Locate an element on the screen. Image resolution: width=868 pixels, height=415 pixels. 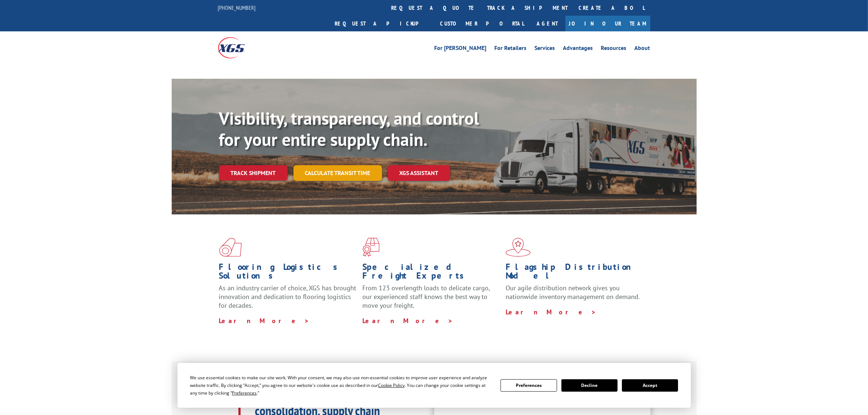
a: Request a pickup is located at coordinates (382, 23).